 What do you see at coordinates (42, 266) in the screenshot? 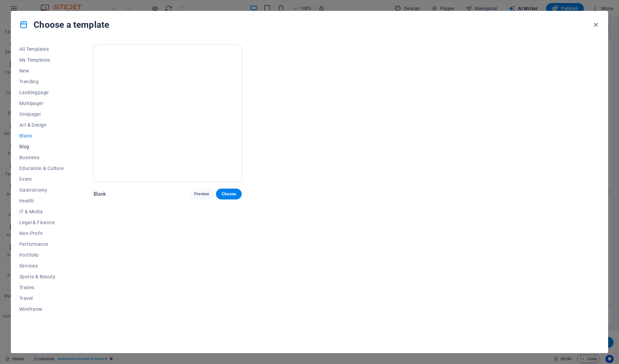
I see `button: Services` at bounding box center [42, 266].